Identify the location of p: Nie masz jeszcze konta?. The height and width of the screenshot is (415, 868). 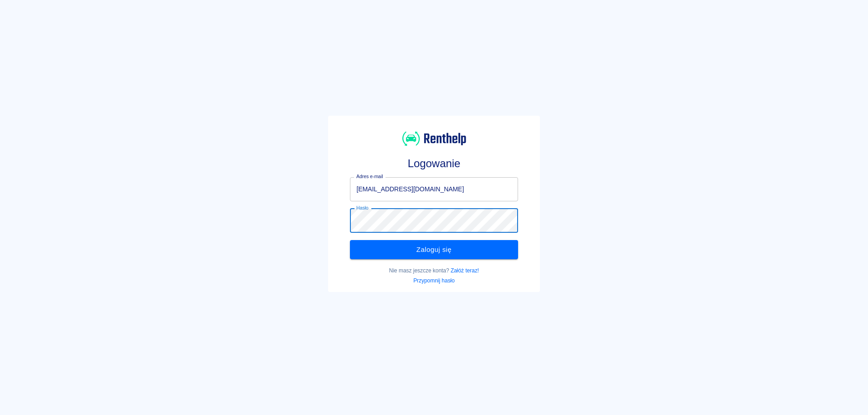
(433, 271).